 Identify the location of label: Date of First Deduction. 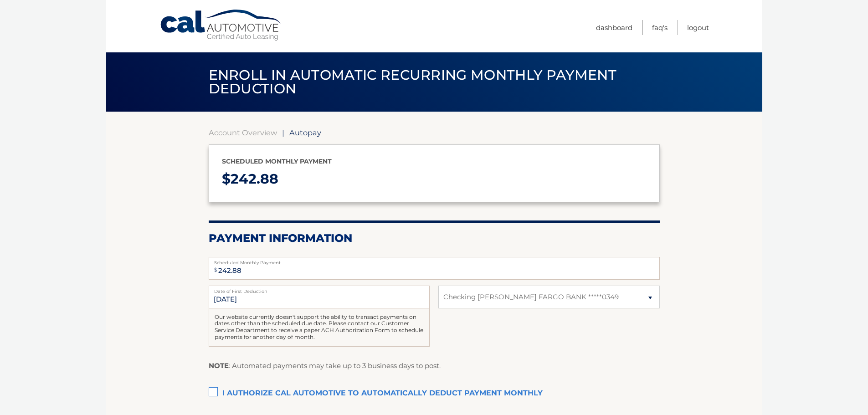
(319, 289).